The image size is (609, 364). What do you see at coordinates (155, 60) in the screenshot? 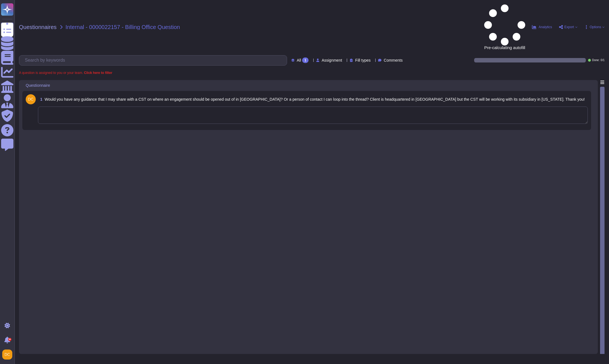
I see `input: Search by keywords` at bounding box center [155, 60].